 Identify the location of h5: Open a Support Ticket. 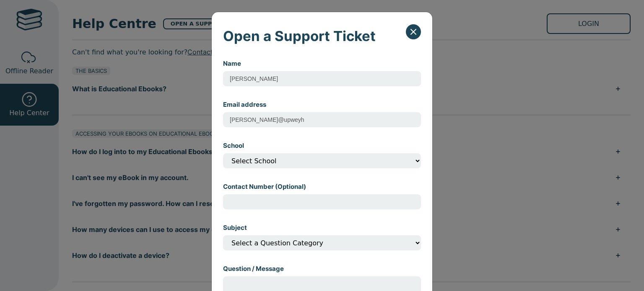
(299, 36).